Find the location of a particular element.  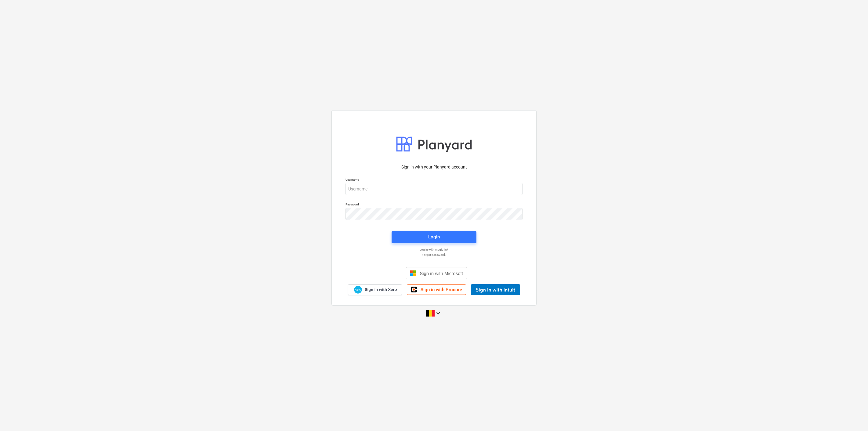

p: Username is located at coordinates (434, 180).